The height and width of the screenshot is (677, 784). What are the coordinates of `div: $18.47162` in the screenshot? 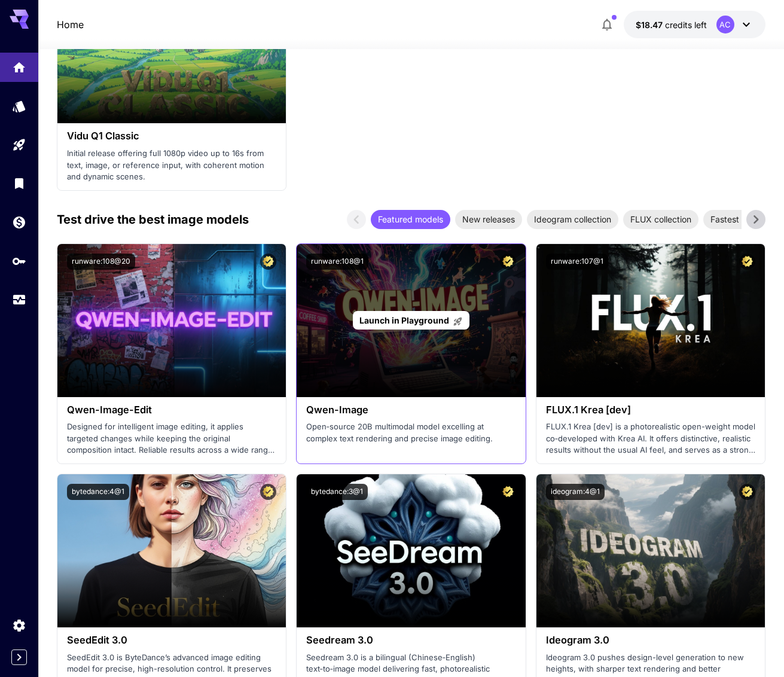 It's located at (671, 25).